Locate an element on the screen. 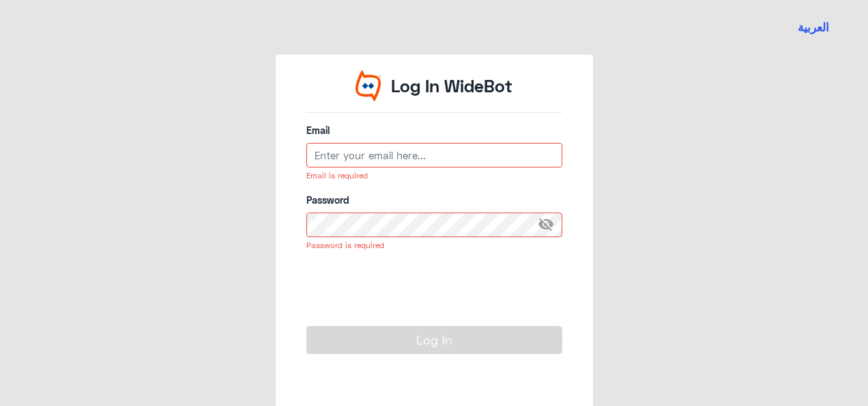 Image resolution: width=868 pixels, height=406 pixels. small: Password is required is located at coordinates (345, 245).